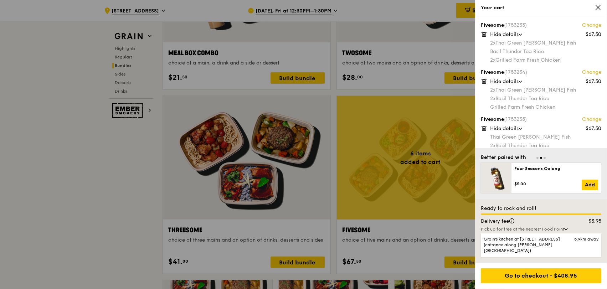 The width and height of the screenshot is (607, 289). I want to click on span: Go to slide 1, so click(537, 158).